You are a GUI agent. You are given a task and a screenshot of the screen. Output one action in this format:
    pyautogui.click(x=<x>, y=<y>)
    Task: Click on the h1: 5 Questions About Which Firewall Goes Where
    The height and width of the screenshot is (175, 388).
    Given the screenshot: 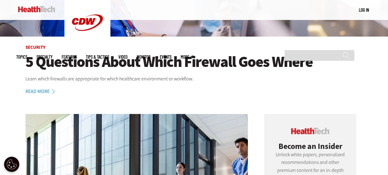 What is the action you would take?
    pyautogui.click(x=194, y=62)
    